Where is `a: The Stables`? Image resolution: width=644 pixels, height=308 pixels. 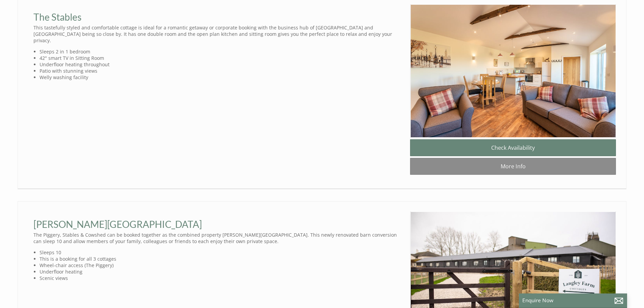
a: The Stables is located at coordinates (58, 17).